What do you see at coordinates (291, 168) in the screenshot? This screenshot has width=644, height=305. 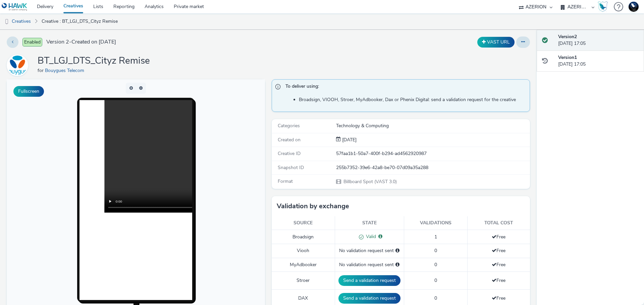 I see `span: Snapshot ID` at bounding box center [291, 168].